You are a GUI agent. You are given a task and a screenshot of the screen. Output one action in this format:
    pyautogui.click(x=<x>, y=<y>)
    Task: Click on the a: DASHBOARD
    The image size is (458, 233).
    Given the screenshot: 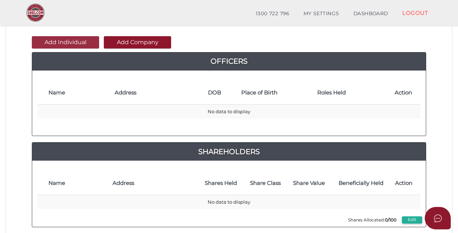 What is the action you would take?
    pyautogui.click(x=371, y=14)
    